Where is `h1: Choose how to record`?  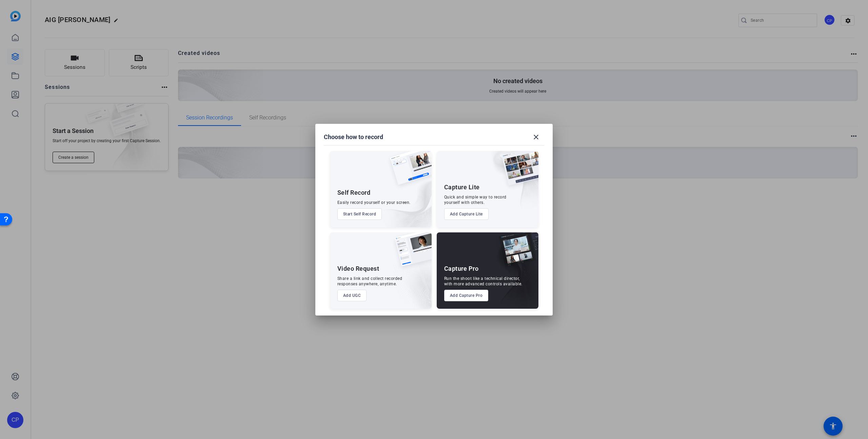
h1: Choose how to record is located at coordinates (353, 137).